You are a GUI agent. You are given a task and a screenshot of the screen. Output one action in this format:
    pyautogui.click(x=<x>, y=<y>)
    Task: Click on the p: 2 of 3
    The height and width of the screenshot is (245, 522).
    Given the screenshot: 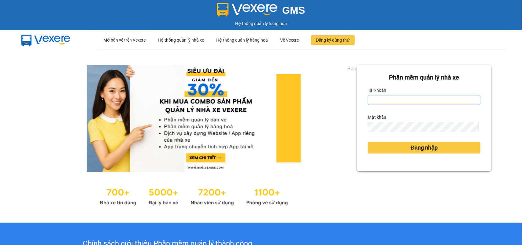 What is the action you would take?
    pyautogui.click(x=351, y=69)
    